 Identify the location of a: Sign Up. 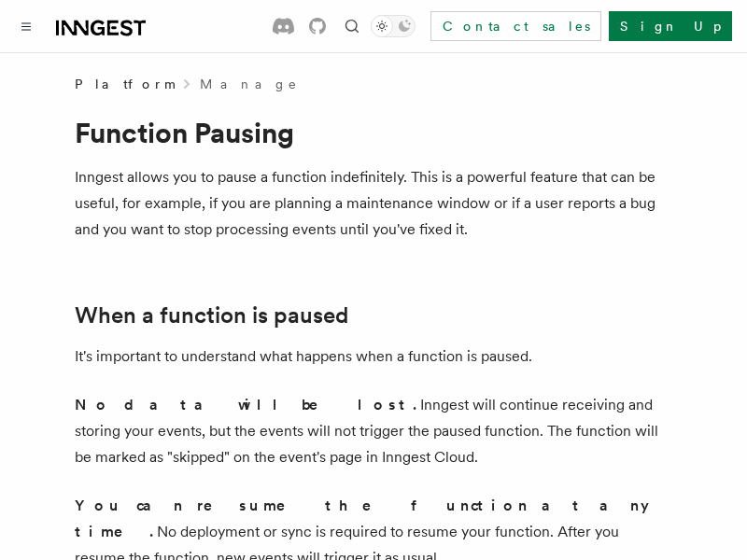
(671, 26).